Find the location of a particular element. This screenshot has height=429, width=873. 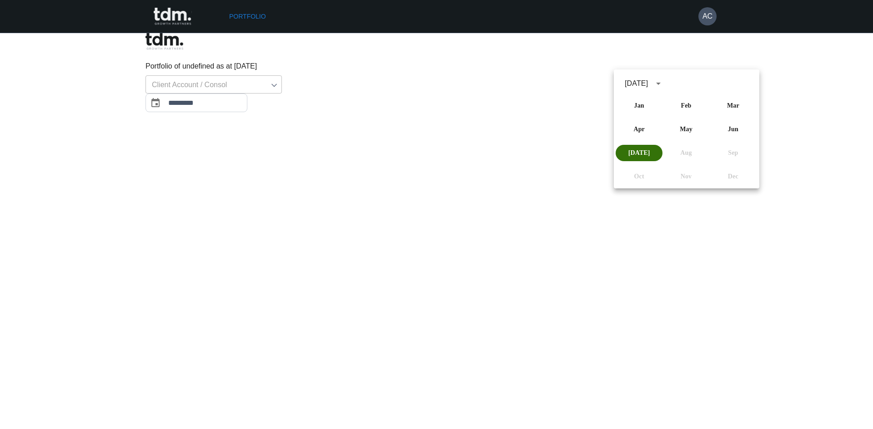

a: Portfolio is located at coordinates (247, 16).